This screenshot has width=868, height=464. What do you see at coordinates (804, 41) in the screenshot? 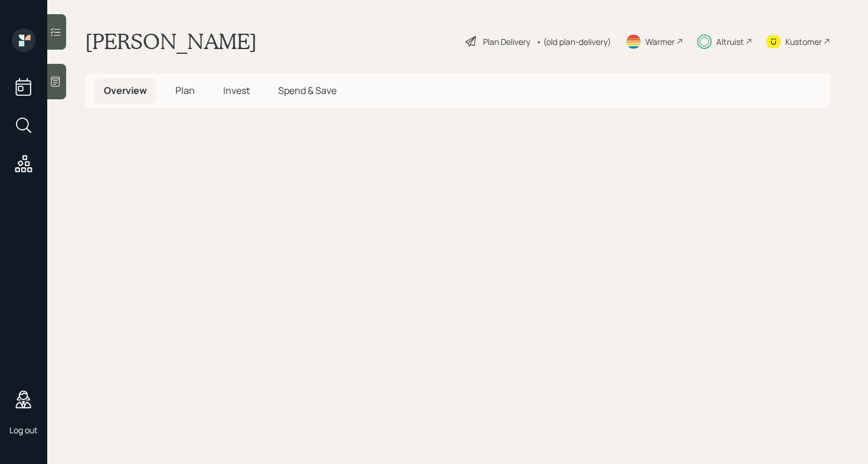
I see `div: Kustomer` at bounding box center [804, 41].